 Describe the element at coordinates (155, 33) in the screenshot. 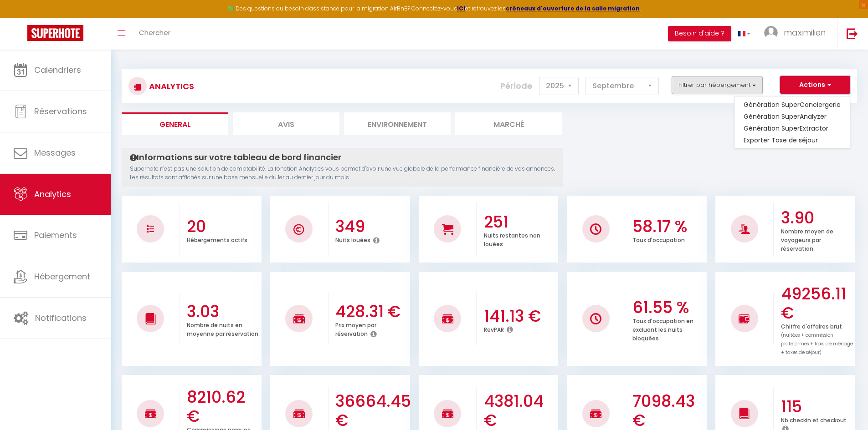

I see `span: Chercher` at that location.